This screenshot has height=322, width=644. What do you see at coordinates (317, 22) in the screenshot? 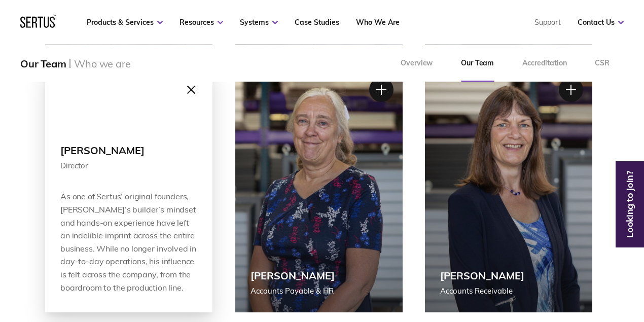
I see `a: Case Studies` at bounding box center [317, 22].